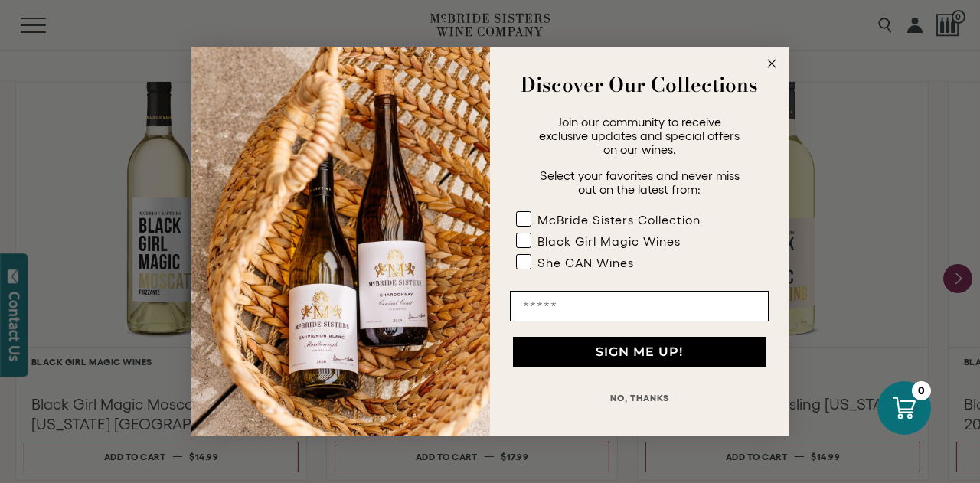 This screenshot has width=980, height=483. I want to click on button: NO, THANKS, so click(639, 398).